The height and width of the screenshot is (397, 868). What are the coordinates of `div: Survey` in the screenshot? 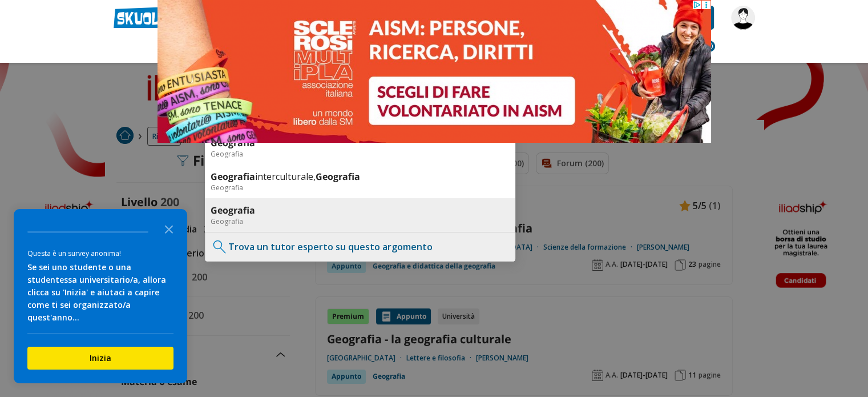 It's located at (100, 296).